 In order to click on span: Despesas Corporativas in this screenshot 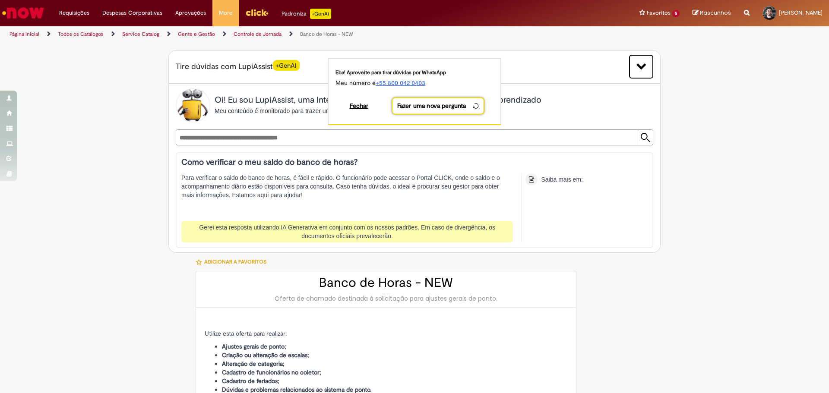, I will do `click(132, 13)`.